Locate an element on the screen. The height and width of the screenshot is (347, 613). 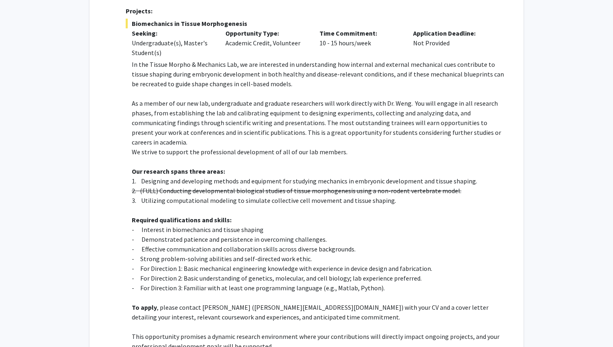
p: In the Tissue Morpho & Mechanics Lab, we are interested in understanding how internal and externa... is located at coordinates (319, 74).